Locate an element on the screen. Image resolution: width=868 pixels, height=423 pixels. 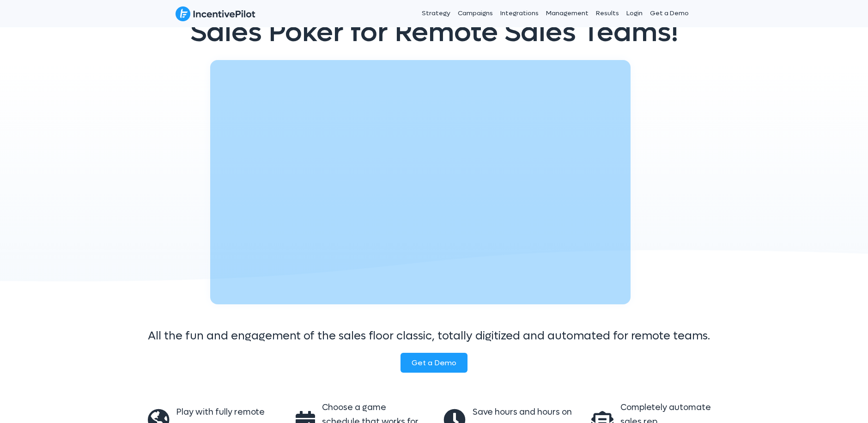
a: Integrations is located at coordinates (519, 13).